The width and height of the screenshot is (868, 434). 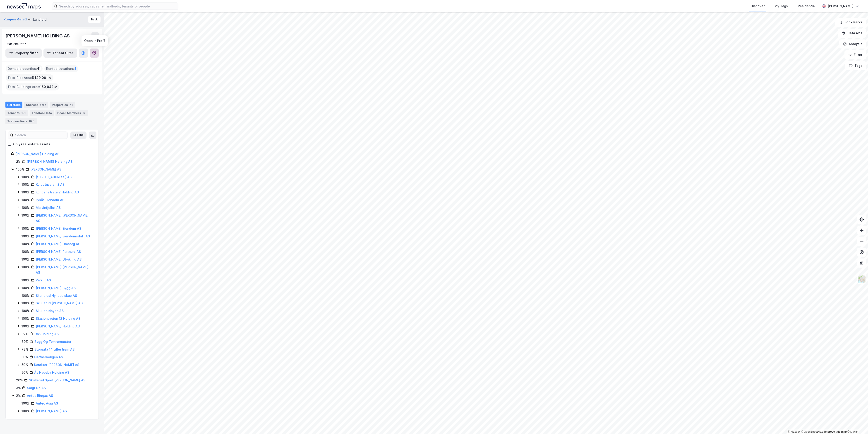 I want to click on a: Solgt No AS, so click(x=36, y=387).